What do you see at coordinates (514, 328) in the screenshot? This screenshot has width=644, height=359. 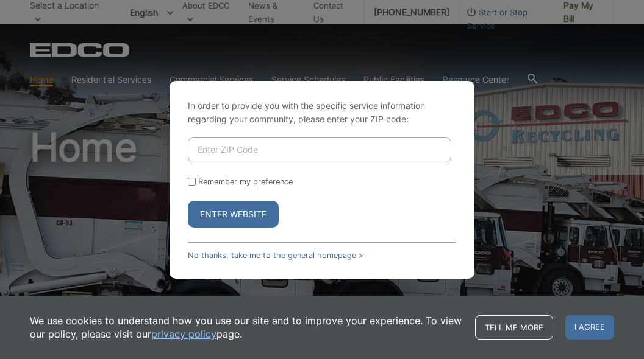 I see `a: Tell me more` at bounding box center [514, 328].